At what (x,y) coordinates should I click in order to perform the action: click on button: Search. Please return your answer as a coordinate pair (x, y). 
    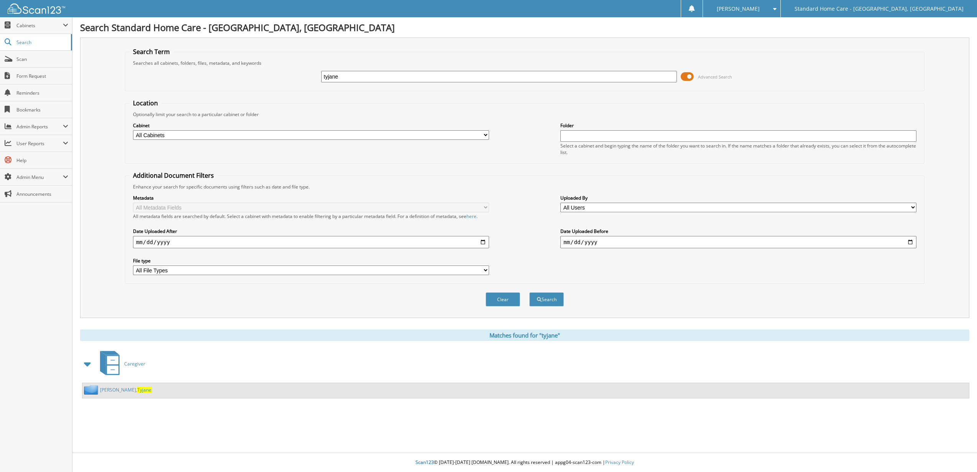
    Looking at the image, I should click on (546, 299).